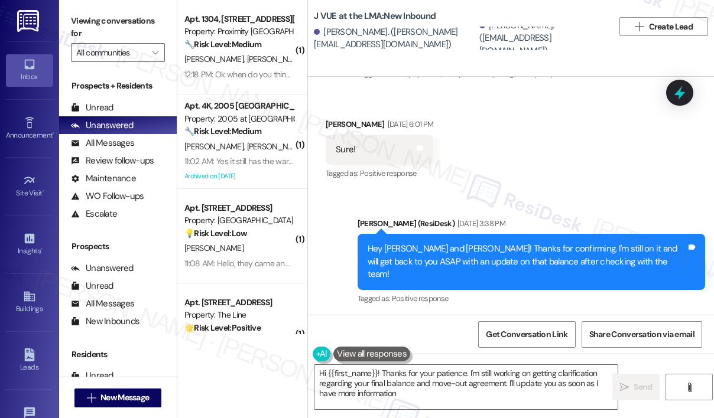 This screenshot has height=418, width=714. What do you see at coordinates (29, 21) in the screenshot?
I see `img: ResiDesk Logo` at bounding box center [29, 21].